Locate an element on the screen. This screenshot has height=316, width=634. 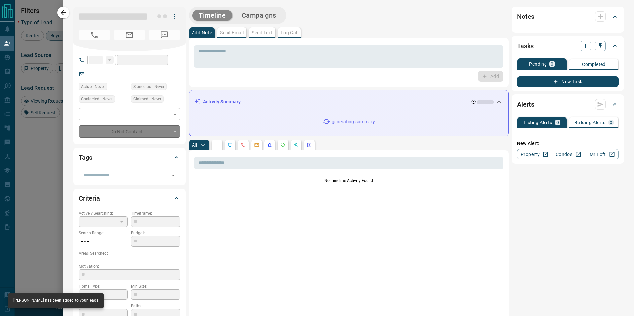
span: Signed up - Never is located at coordinates (149, 86).